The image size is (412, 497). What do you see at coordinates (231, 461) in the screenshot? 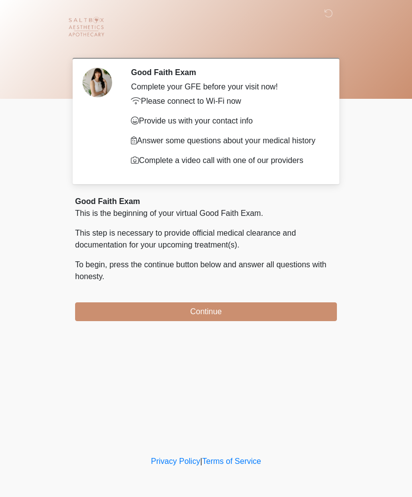
I see `a: Terms of Service` at bounding box center [231, 461].